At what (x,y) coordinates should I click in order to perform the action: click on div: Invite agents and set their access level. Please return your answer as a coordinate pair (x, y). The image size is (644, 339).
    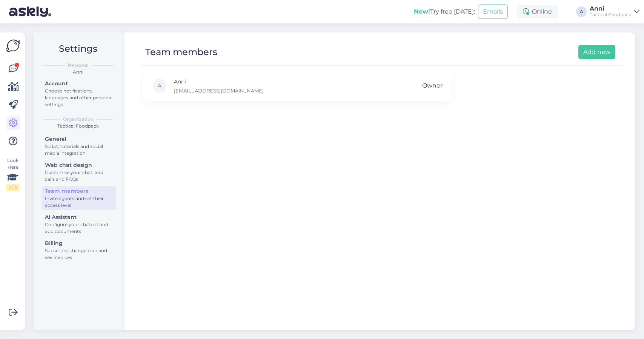
    Looking at the image, I should click on (79, 202).